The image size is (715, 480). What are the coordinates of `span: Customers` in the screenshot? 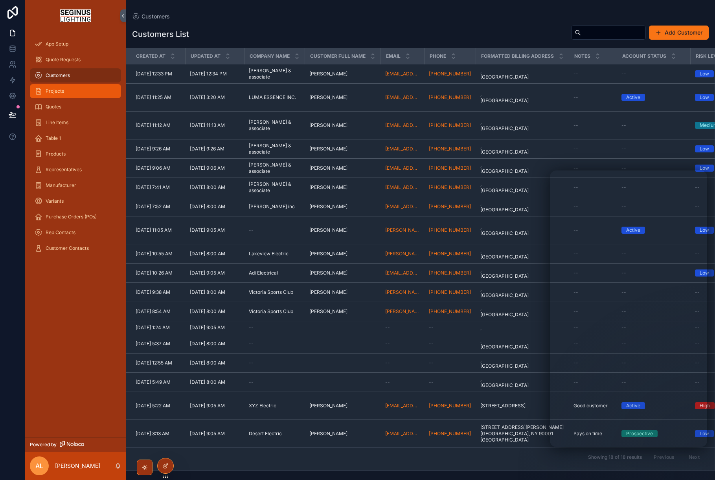 It's located at (58, 75).